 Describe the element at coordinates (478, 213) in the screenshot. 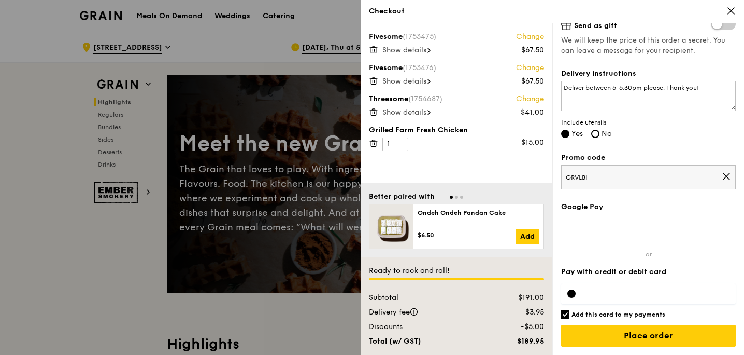

I see `div: Ondeh Ondeh Pandan Cake` at that location.